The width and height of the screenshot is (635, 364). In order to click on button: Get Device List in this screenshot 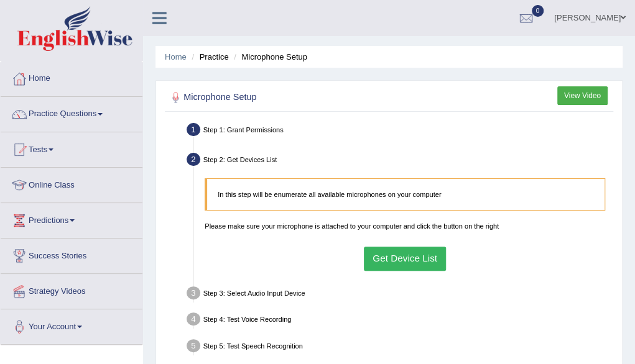, I will do `click(405, 259)`.